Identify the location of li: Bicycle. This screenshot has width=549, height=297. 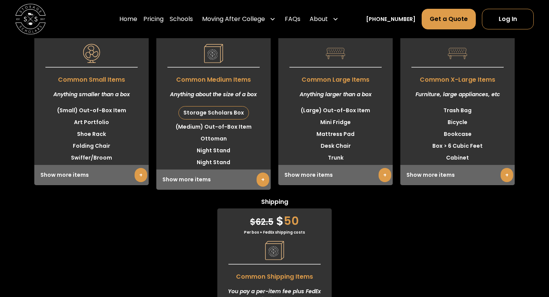
(458, 122).